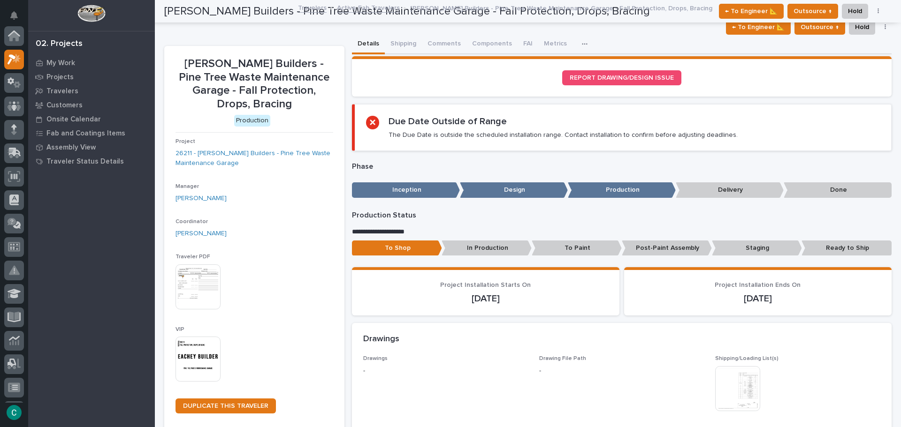  Describe the element at coordinates (448, 122) in the screenshot. I see `h2: Due Date Outside of Range` at that location.